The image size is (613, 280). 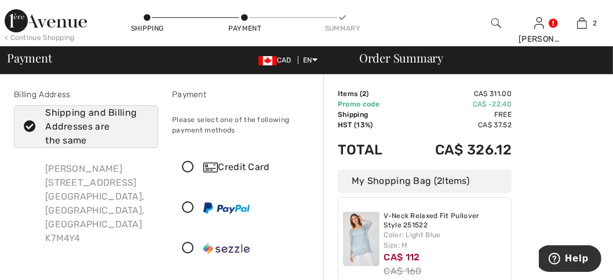 What do you see at coordinates (445, 240) in the screenshot?
I see `div: Color: Light Blue Size: M` at bounding box center [445, 240].